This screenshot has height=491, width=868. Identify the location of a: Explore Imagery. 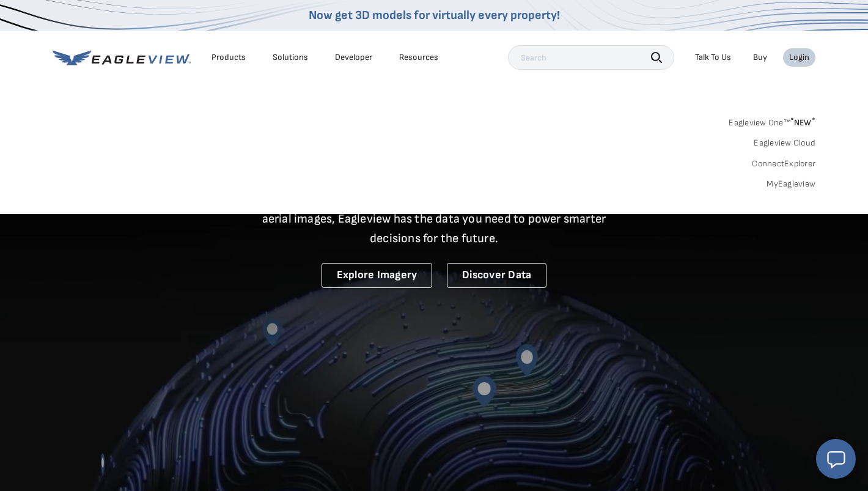
(377, 275).